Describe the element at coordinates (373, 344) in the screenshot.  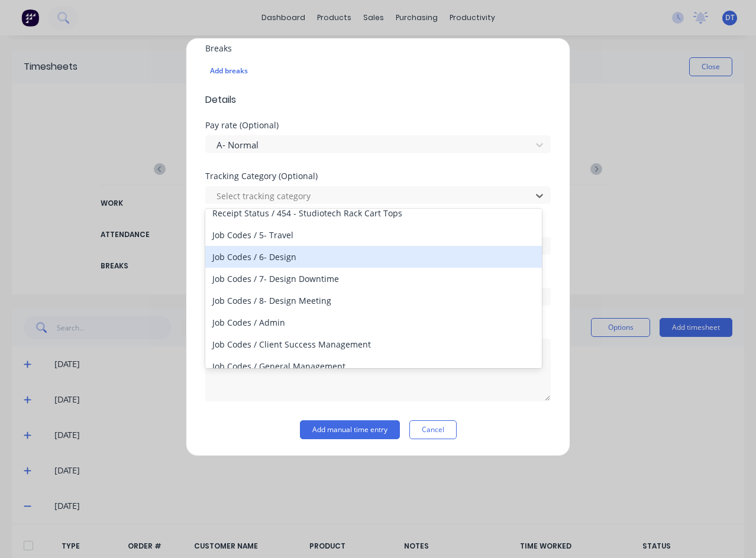
I see `div: Job Codes / Client Success Management` at that location.